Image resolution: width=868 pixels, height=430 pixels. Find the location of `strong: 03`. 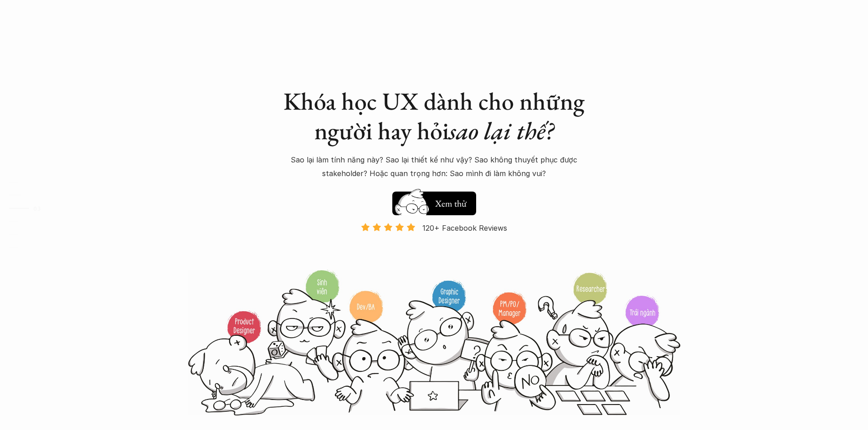

strong: 03 is located at coordinates (37, 208).